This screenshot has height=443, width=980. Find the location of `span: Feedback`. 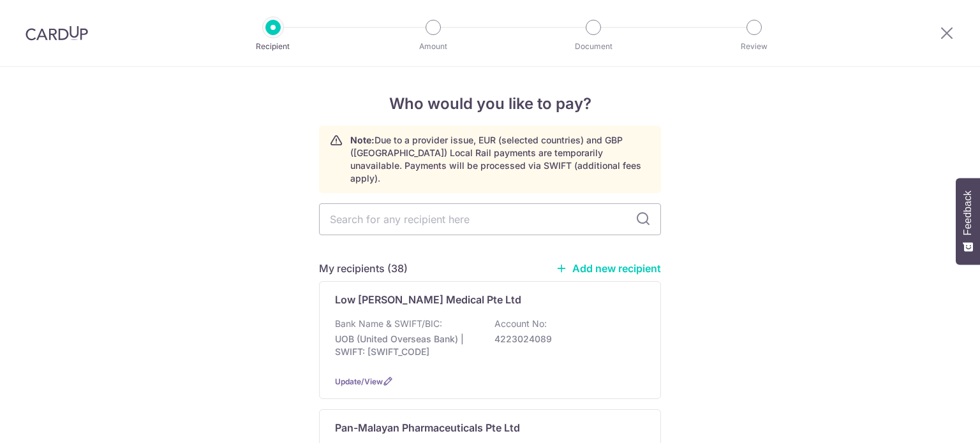

span: Feedback is located at coordinates (968, 213).